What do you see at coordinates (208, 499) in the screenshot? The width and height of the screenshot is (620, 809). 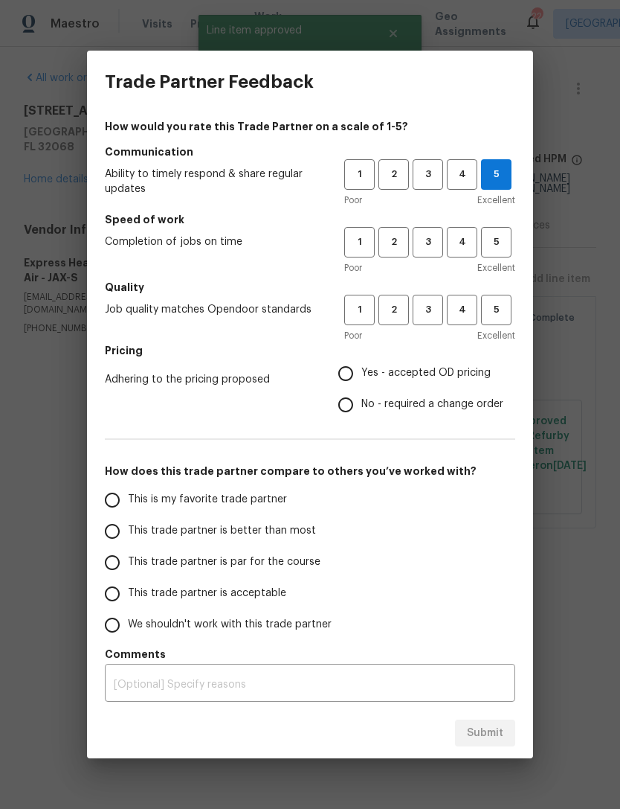 I see `span: This is my favorite trade partner` at bounding box center [208, 499].